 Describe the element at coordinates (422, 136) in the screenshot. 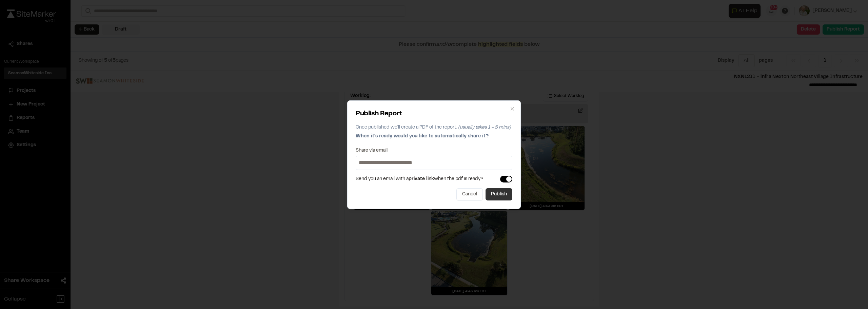

I see `span: When it's ready would you like to automatically share it?` at that location.